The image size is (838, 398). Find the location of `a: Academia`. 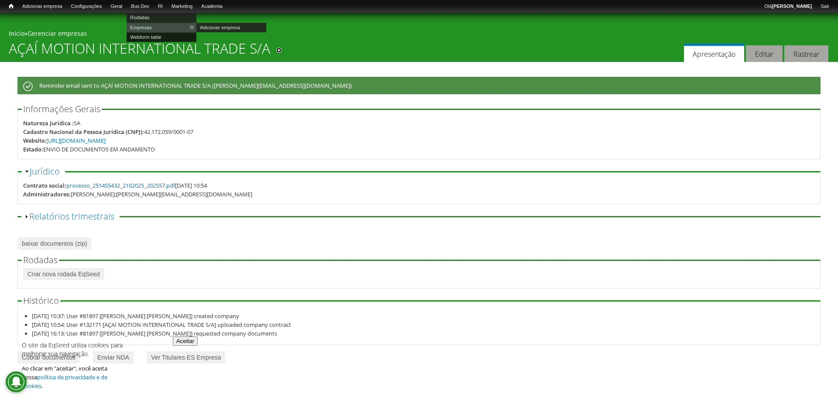

a: Academia is located at coordinates (212, 7).